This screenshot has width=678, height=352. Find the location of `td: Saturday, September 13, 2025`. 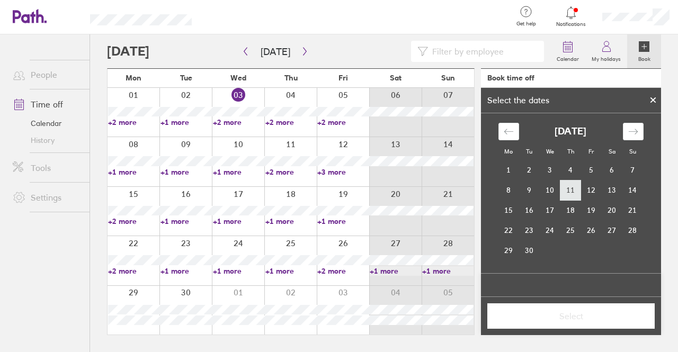

td: Saturday, September 13, 2025 is located at coordinates (612, 190).